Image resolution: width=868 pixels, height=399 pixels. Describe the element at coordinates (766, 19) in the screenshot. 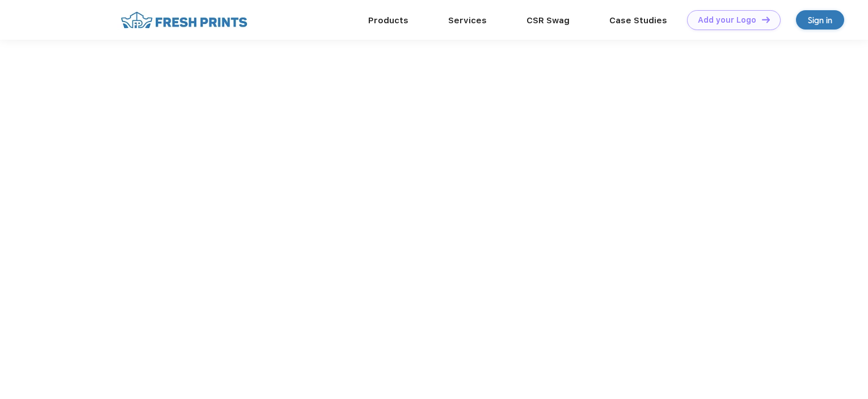

I see `img: DT` at that location.